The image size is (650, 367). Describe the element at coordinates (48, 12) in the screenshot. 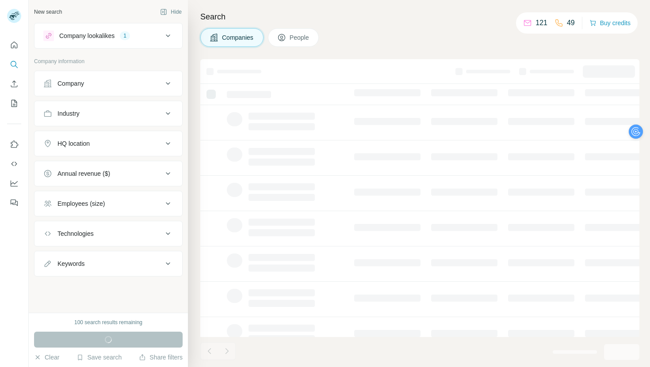

I see `div: New search` at that location.